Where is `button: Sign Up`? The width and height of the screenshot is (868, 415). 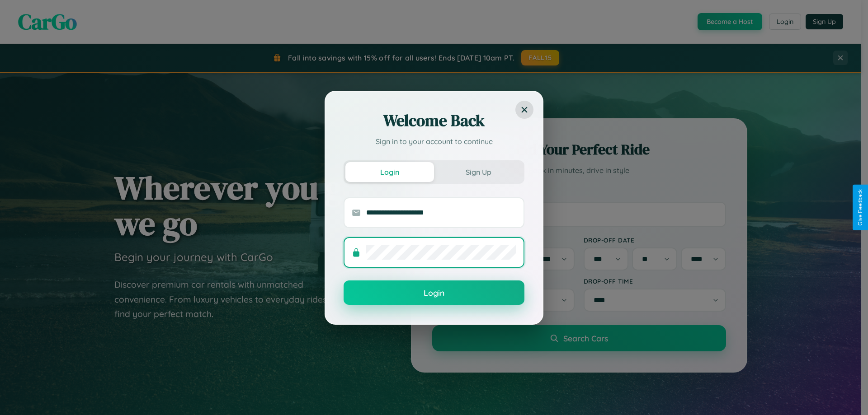
button: Sign Up is located at coordinates (479, 172).